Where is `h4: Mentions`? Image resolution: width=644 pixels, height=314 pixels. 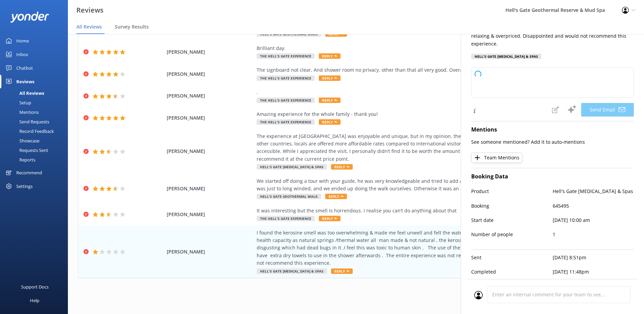 h4: Mentions is located at coordinates (553, 130).